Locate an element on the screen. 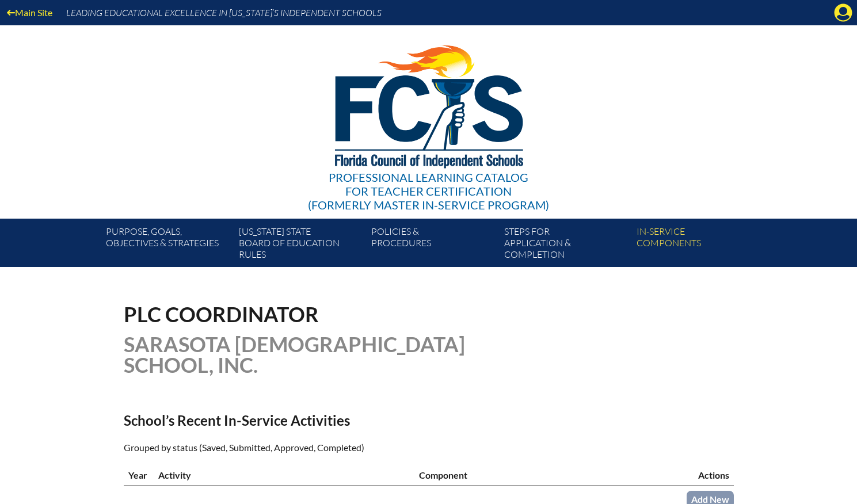 This screenshot has height=504, width=857. span: for Teacher Certification is located at coordinates (428, 191).